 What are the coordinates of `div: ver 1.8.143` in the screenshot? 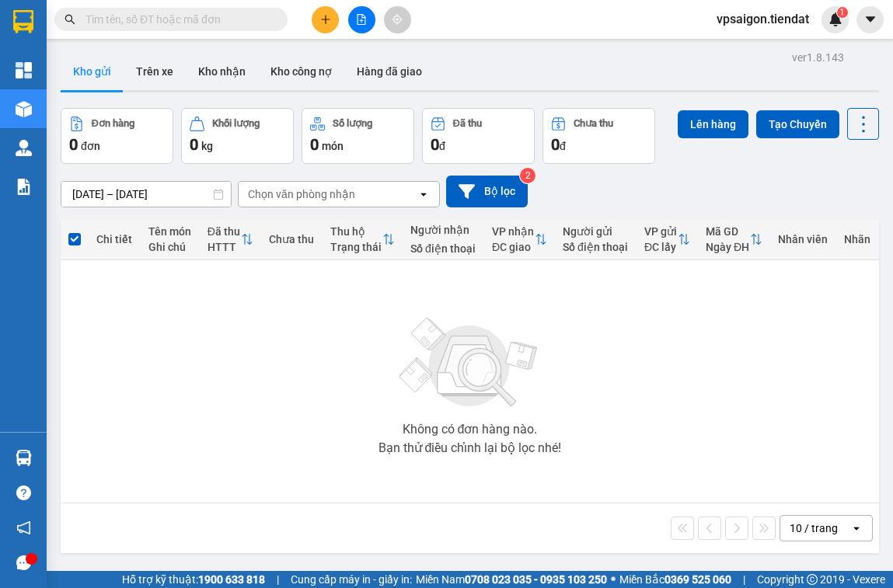 It's located at (818, 58).